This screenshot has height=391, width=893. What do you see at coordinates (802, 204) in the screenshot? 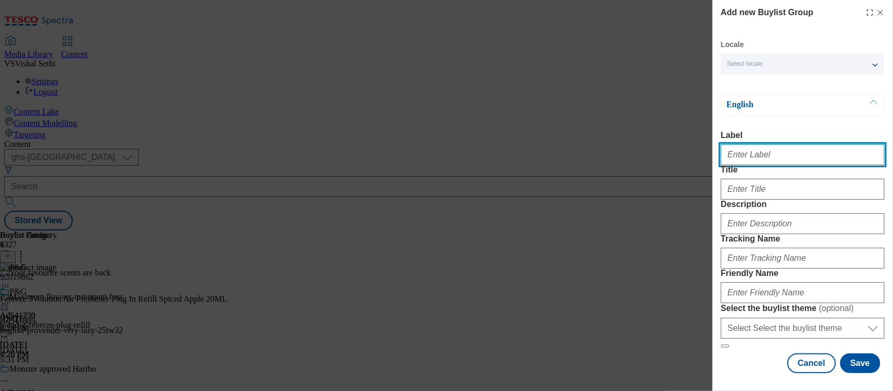
I see `label: Description` at bounding box center [802, 204].